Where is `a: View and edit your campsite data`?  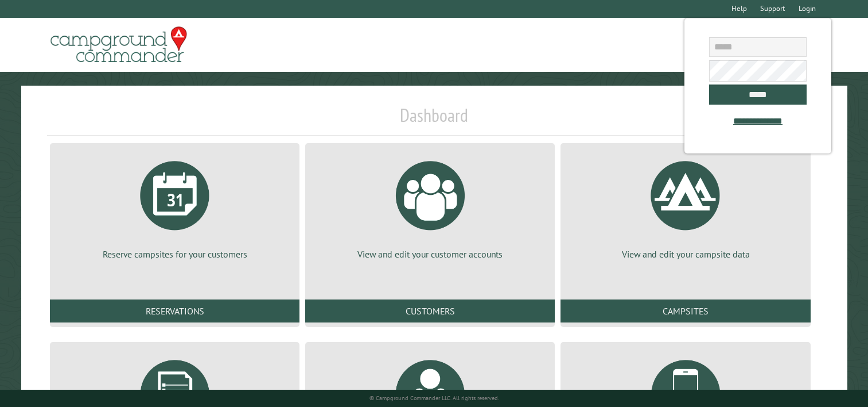
a: View and edit your campsite data is located at coordinates (685, 206).